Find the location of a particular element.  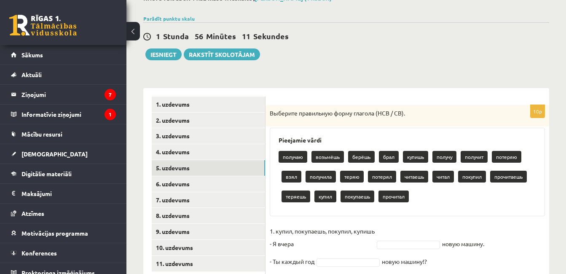

a: Aktuāli is located at coordinates (63, 75).